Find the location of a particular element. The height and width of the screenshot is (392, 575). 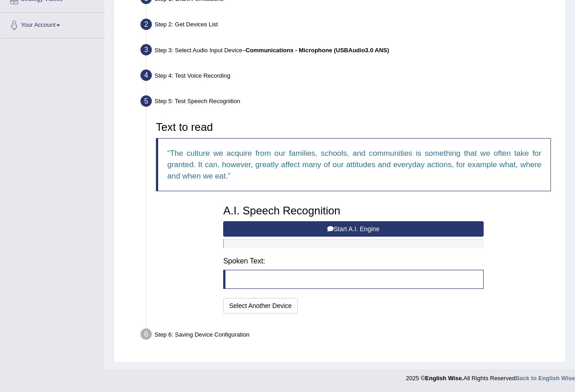

strong: English Wise. is located at coordinates (444, 378).